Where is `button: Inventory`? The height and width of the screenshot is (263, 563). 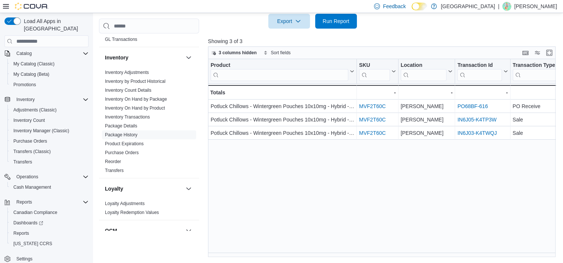 button: Inventory is located at coordinates (189, 58).